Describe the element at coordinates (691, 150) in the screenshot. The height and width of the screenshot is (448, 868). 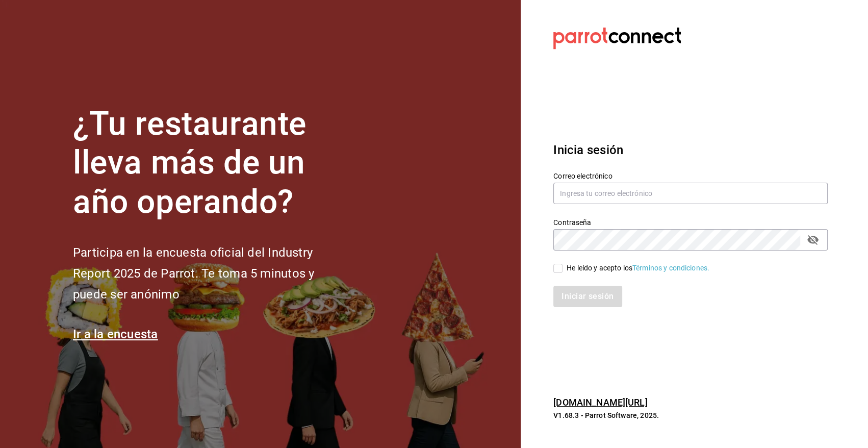
I see `h3: Inicia sesión` at that location.